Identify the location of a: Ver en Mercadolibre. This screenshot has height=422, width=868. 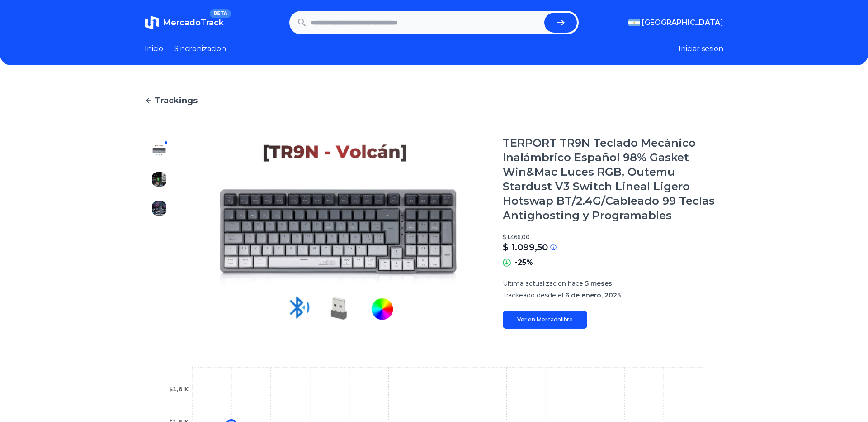
(545, 320).